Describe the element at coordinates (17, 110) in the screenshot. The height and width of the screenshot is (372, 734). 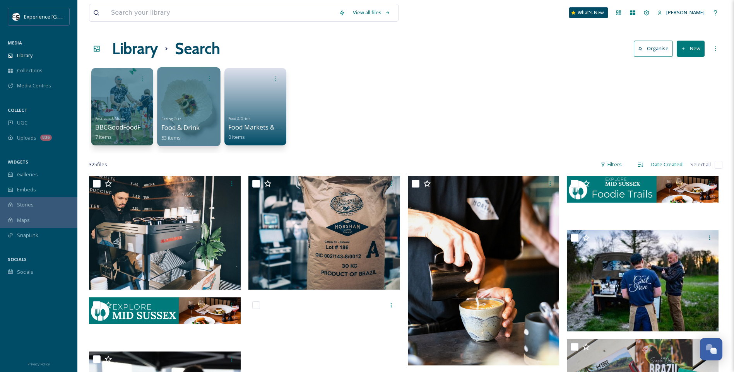
I see `span: COLLECT` at that location.